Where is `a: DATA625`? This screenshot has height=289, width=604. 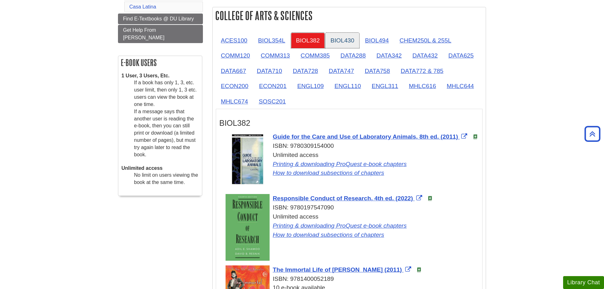
a: DATA625 is located at coordinates (460, 55).